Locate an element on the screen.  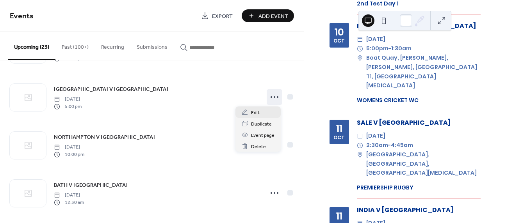
span: 5:00 pm is located at coordinates (68, 107).